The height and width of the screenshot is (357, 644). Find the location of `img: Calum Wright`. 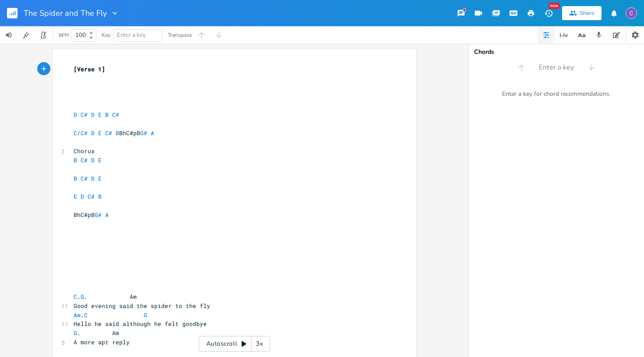

img: Calum Wright is located at coordinates (631, 13).